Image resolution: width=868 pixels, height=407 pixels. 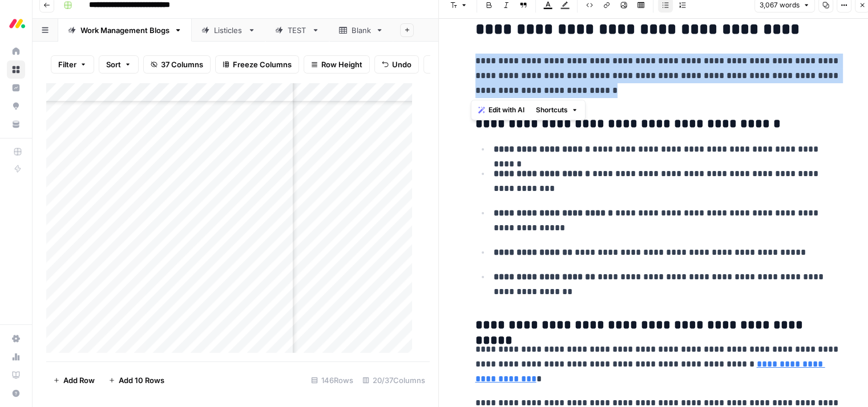 What do you see at coordinates (361, 30) in the screenshot?
I see `a: Blank` at bounding box center [361, 30].